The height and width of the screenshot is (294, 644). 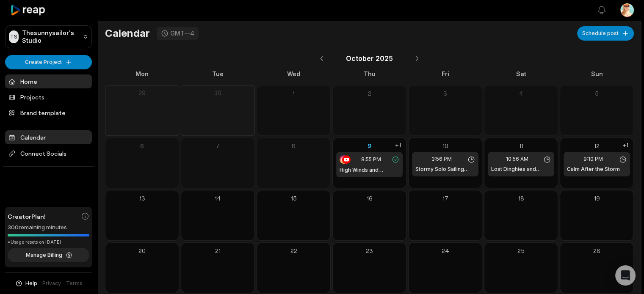 What do you see at coordinates (517, 159) in the screenshot?
I see `span: 10:56 AM` at bounding box center [517, 159].